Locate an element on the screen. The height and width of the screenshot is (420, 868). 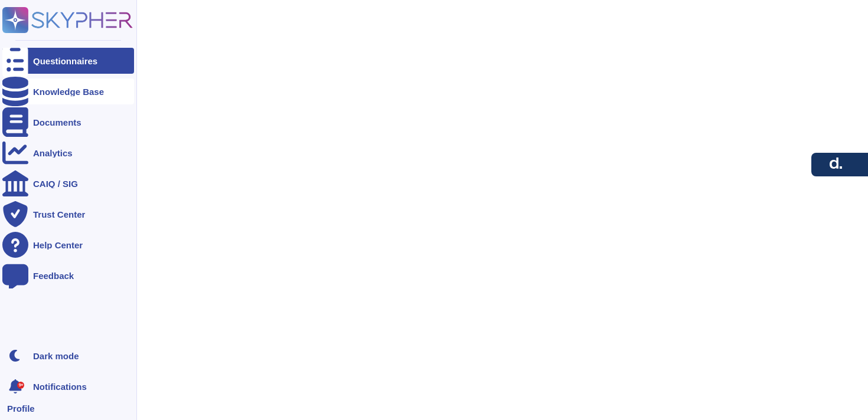
a: CAIQ / SIG is located at coordinates (68, 183).